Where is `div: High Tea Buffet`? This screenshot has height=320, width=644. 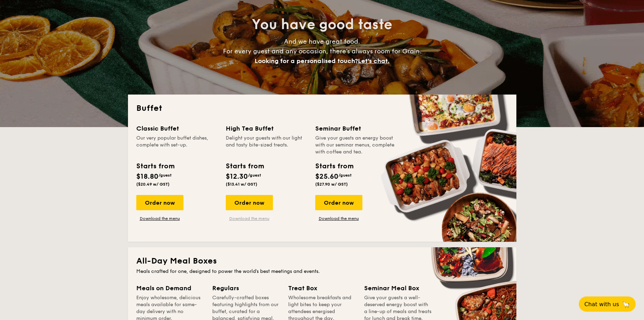 div: High Tea Buffet is located at coordinates (266, 129).